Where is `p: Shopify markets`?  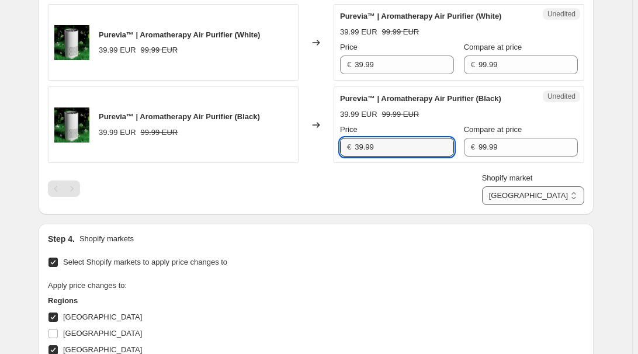 p: Shopify markets is located at coordinates (106, 239).